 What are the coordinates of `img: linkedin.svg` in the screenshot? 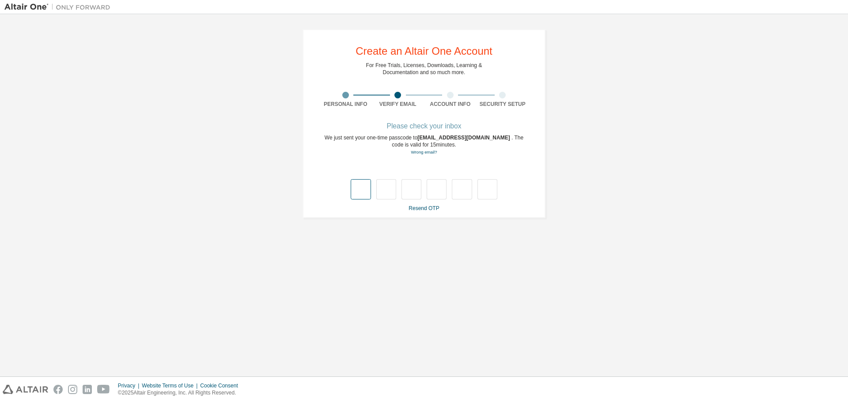 It's located at (87, 390).